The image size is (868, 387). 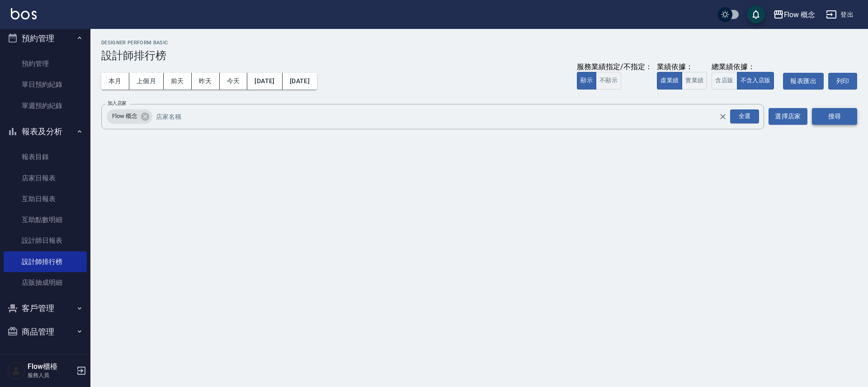 I want to click on button: 昨天, so click(x=206, y=81).